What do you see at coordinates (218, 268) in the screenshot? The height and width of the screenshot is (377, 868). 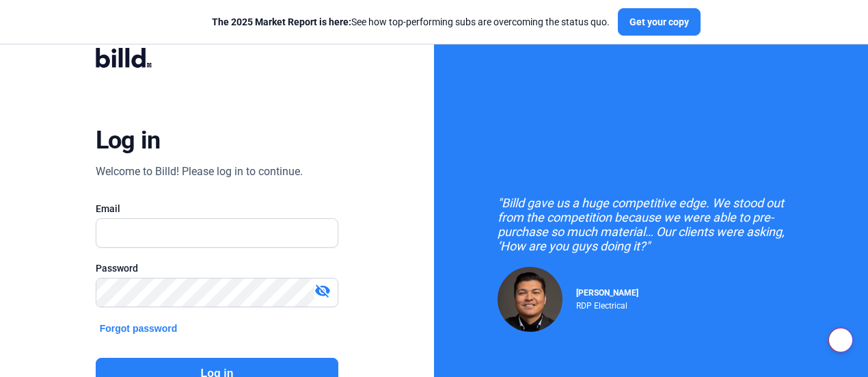 I see `div: Password` at bounding box center [218, 268].